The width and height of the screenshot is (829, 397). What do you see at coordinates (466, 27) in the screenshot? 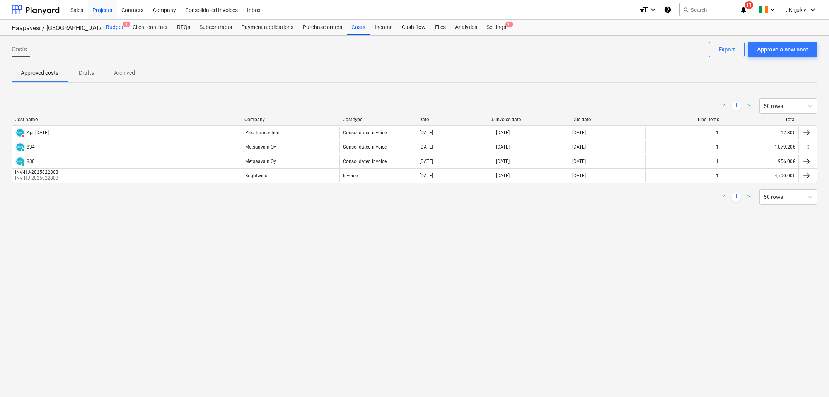
I see `div: Analytics` at bounding box center [466, 27].